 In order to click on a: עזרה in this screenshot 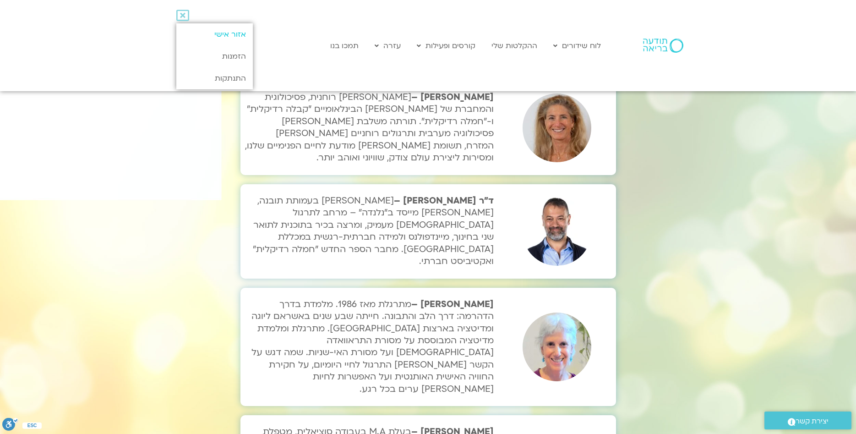, I will do `click(388, 46)`.